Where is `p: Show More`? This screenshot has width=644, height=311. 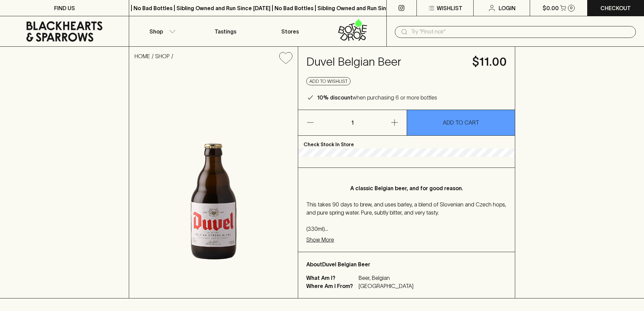 p: Show More is located at coordinates (320, 240).